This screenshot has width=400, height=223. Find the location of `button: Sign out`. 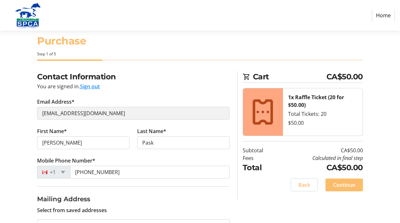

button: Sign out is located at coordinates (90, 86).